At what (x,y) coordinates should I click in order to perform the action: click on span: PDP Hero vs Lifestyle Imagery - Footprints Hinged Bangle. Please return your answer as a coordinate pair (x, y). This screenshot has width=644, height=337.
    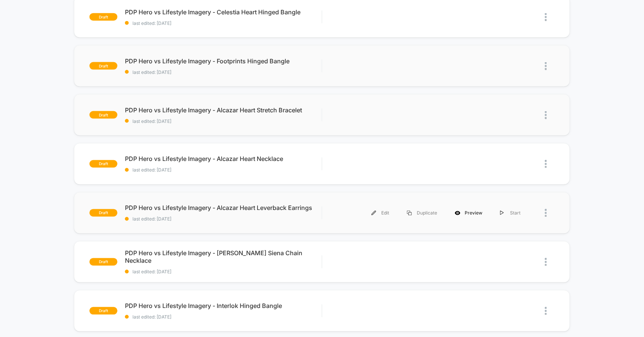
    Looking at the image, I should click on (223, 61).